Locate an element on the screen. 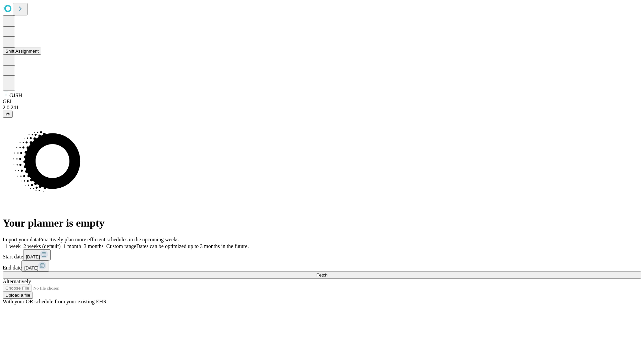 Image resolution: width=644 pixels, height=362 pixels. button: Upload a file is located at coordinates (18, 295).